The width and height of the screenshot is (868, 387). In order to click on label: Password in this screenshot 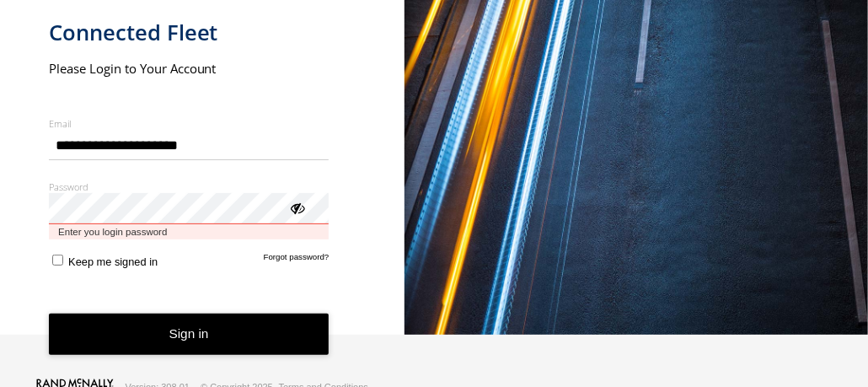, I will do `click(189, 186)`.